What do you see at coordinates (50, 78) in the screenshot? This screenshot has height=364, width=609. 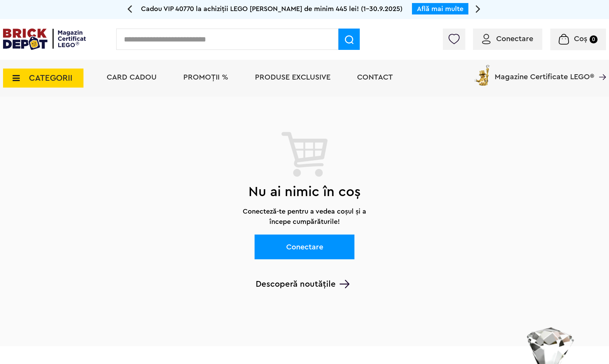 I see `span: CATEGORII` at bounding box center [50, 78].